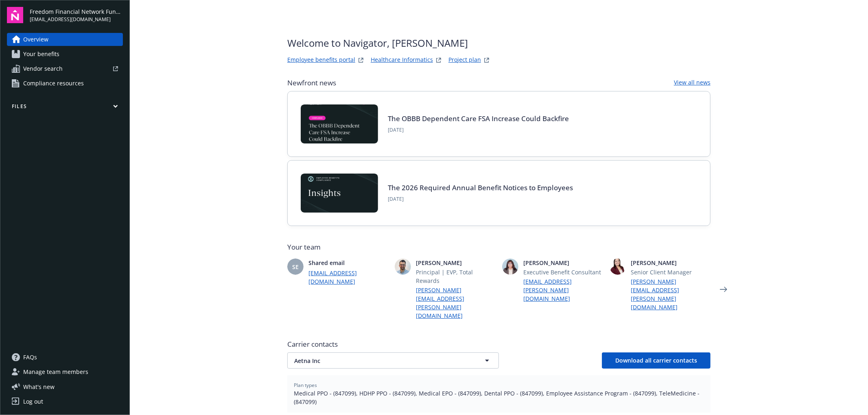  I want to click on span: Freedom Financial Network Funding, LLC, so click(76, 11).